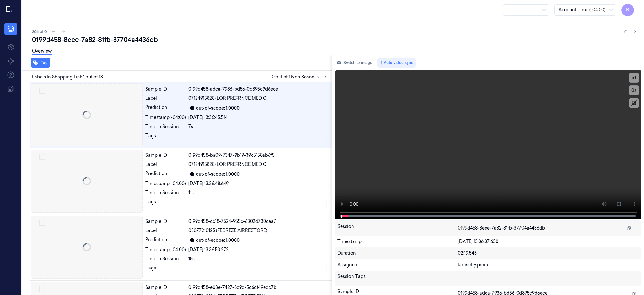 This screenshot has width=644, height=295. Describe the element at coordinates (398, 241) in the screenshot. I see `div: Timestamp` at that location.